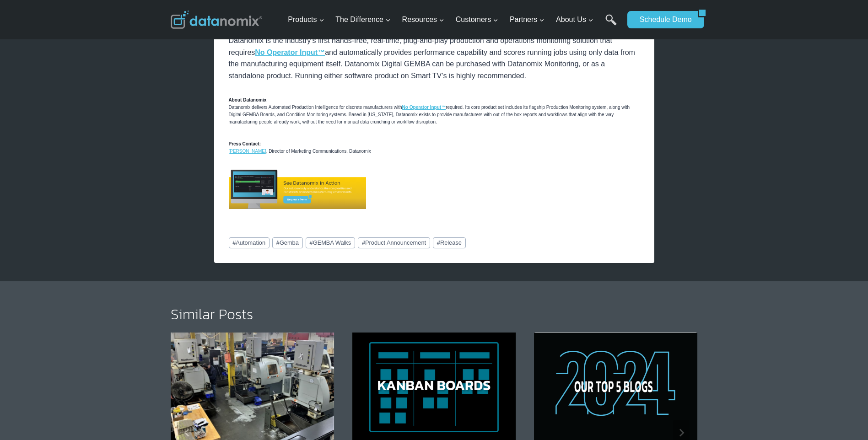  What do you see at coordinates (306, 19) in the screenshot?
I see `span: Products` at bounding box center [306, 19].